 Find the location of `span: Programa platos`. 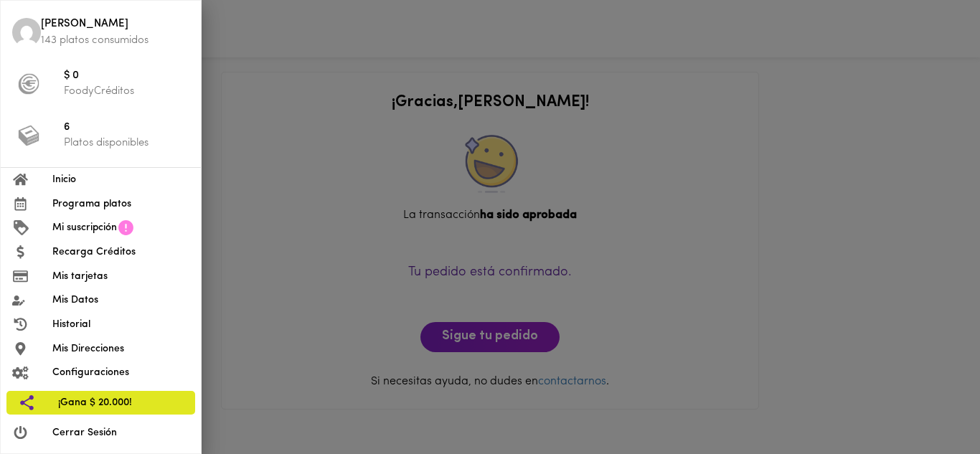

span: Programa platos is located at coordinates (121, 204).